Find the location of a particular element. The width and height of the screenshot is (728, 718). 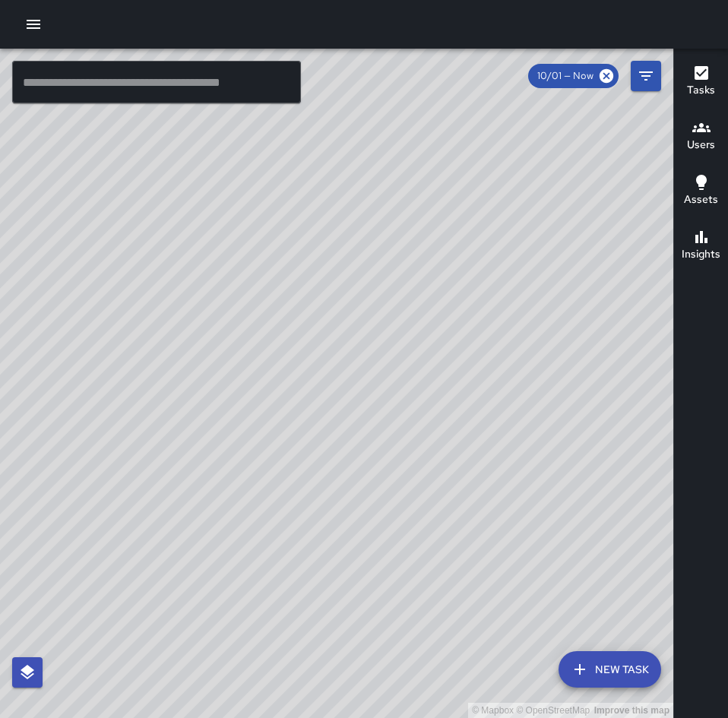

h6: Insights is located at coordinates (701, 255).